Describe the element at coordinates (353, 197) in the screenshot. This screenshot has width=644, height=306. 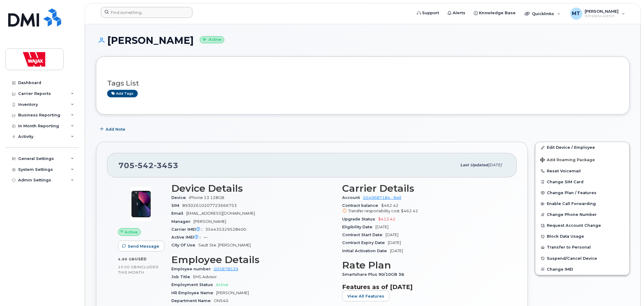
I see `span: Account` at that location.